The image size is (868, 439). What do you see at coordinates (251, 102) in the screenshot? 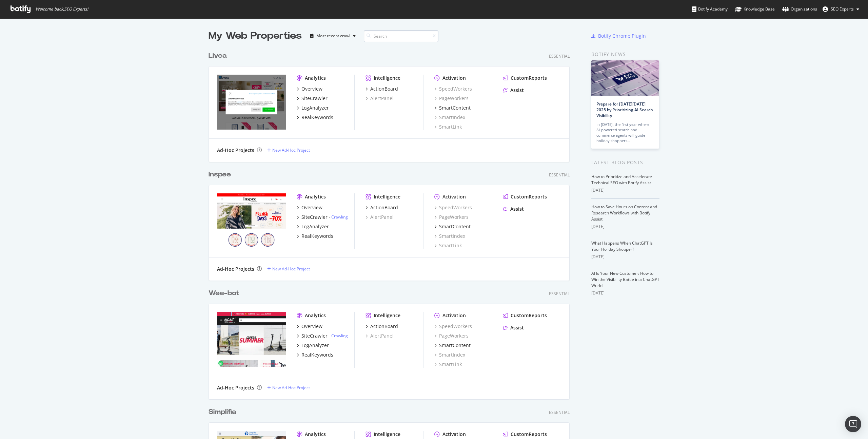
I see `img: livea.fr` at bounding box center [251, 102].